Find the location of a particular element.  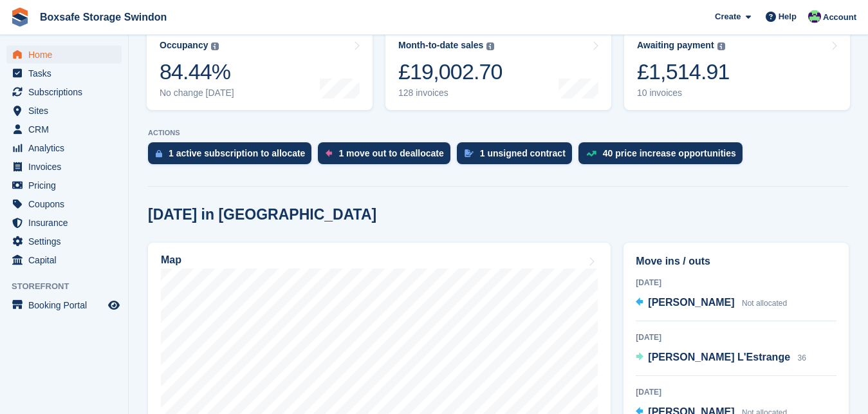

span: Capital is located at coordinates (67, 260).